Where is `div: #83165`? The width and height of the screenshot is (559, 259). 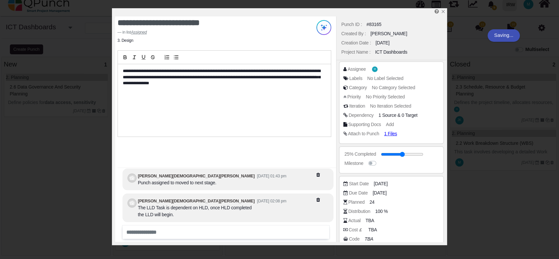 div: #83165 is located at coordinates (374, 24).